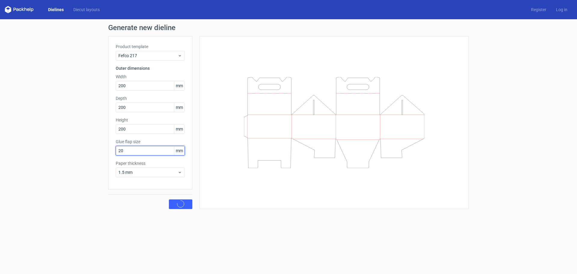 The height and width of the screenshot is (274, 577). What do you see at coordinates (538, 10) in the screenshot?
I see `a: Register` at bounding box center [538, 10].